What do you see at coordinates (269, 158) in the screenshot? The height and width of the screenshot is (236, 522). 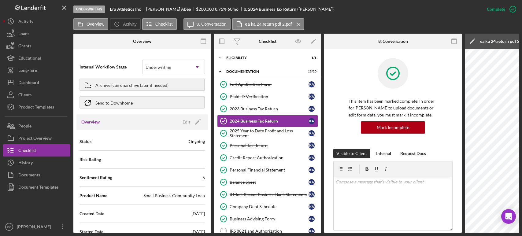 I see `div: Credit Report Authorization` at bounding box center [269, 158].